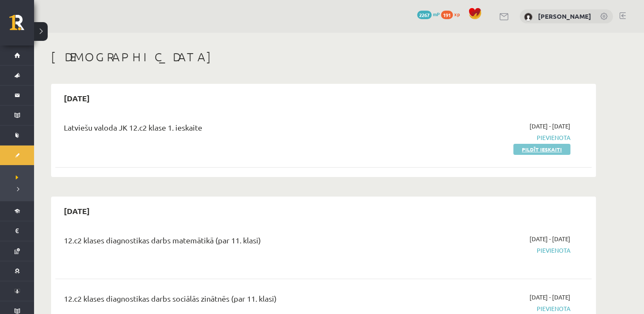 The height and width of the screenshot is (314, 644). What do you see at coordinates (424, 15) in the screenshot?
I see `span: 2267` at bounding box center [424, 15].